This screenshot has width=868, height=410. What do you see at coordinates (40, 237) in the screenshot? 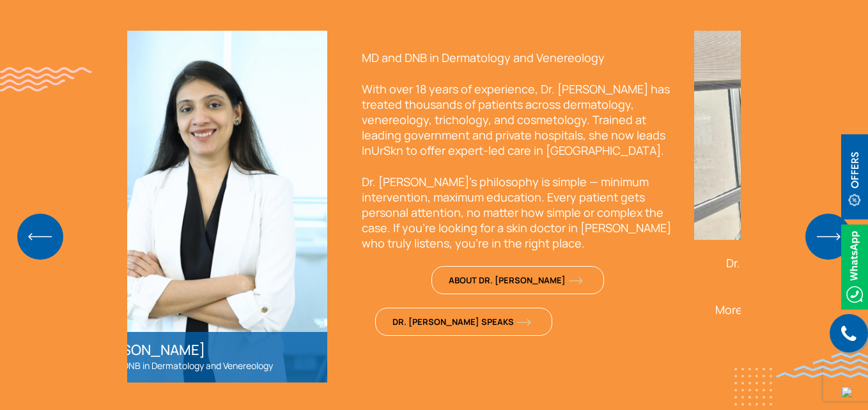
I see `div: Previous slide` at bounding box center [40, 237].